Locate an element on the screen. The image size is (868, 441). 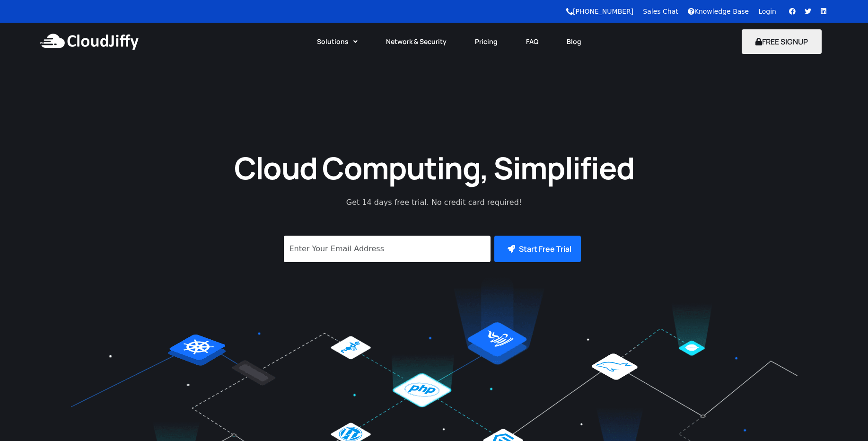
h1: Cloud Computing, Simplified is located at coordinates (434, 167).